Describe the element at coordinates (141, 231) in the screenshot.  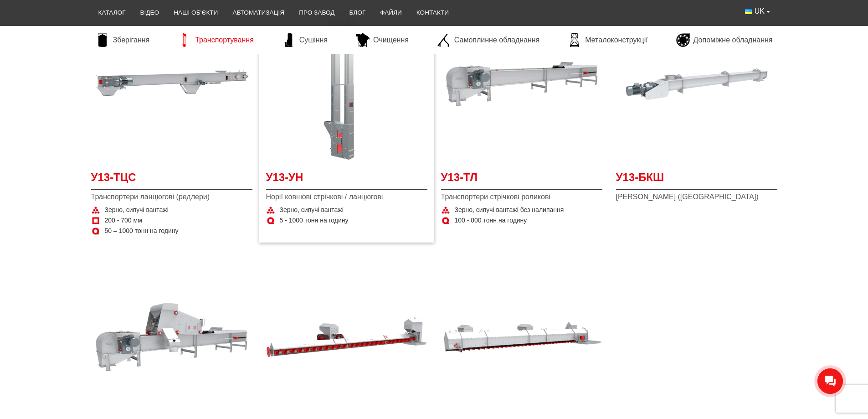
I see `span: 50 – 1000 тонн на годину` at that location.